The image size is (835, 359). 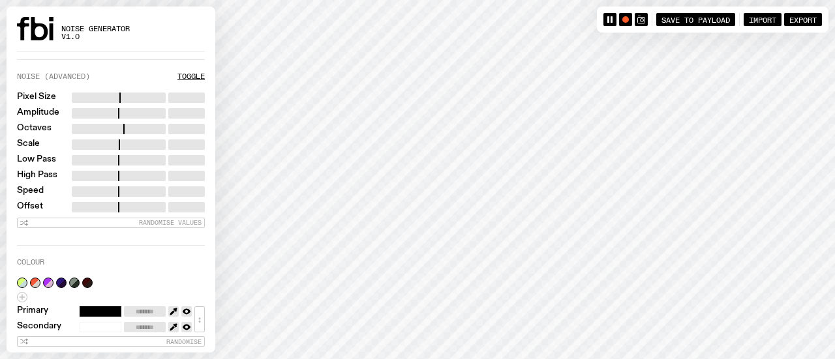 I want to click on label: Primary, so click(x=33, y=312).